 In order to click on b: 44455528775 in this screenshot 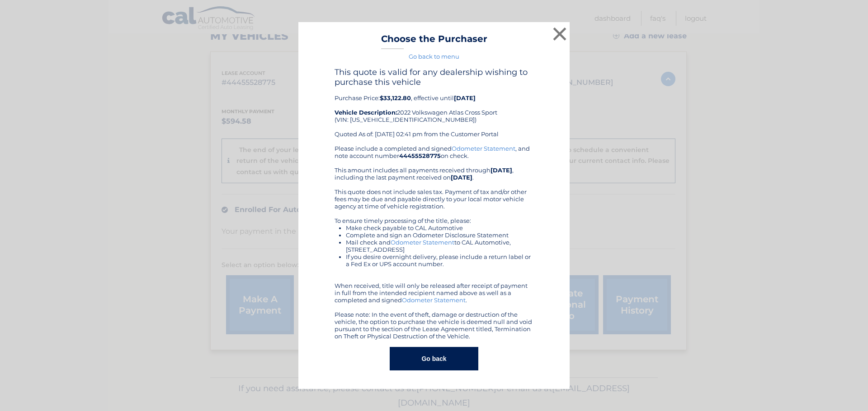, I will do `click(420, 156)`.